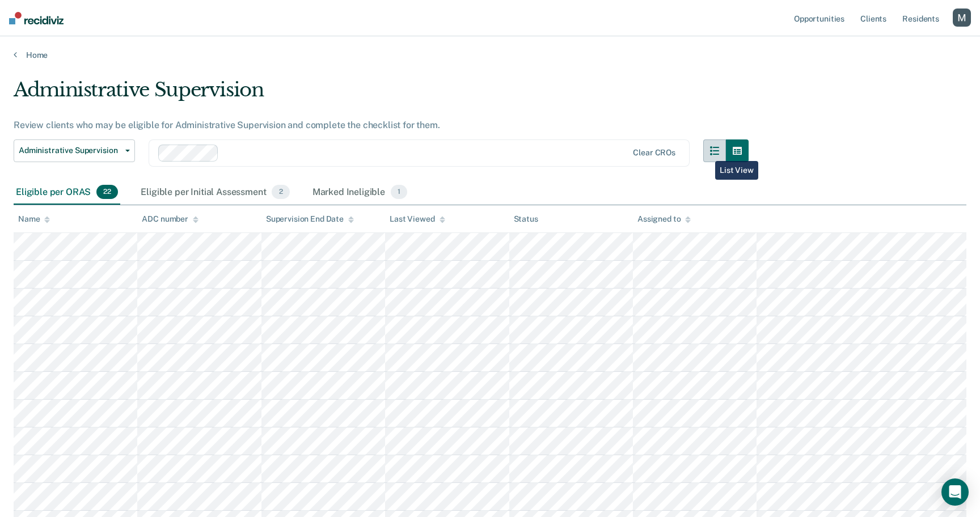 The width and height of the screenshot is (980, 517). Describe the element at coordinates (36, 18) in the screenshot. I see `img: Recidiviz` at that location.